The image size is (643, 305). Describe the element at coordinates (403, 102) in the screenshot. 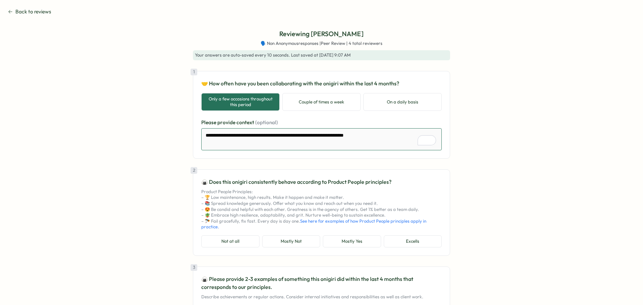

I see `button: On a daily basis` at that location.